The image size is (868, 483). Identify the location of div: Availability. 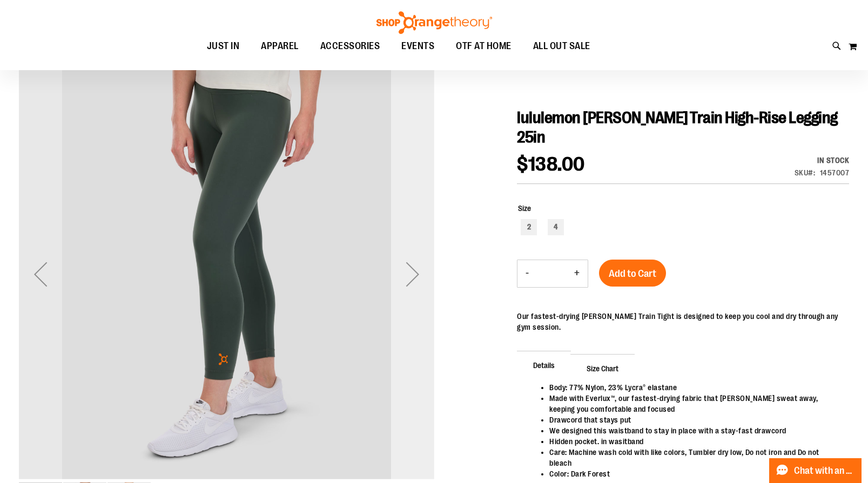
(821, 160).